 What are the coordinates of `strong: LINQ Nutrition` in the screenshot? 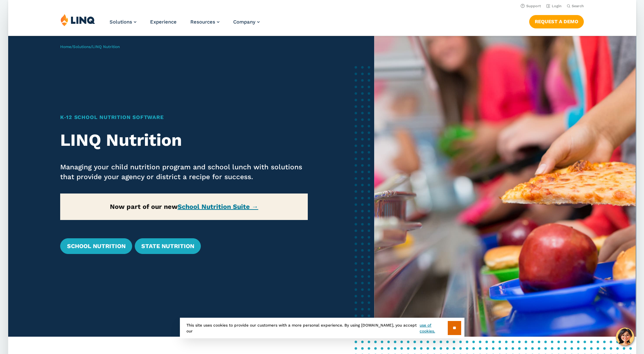 It's located at (121, 140).